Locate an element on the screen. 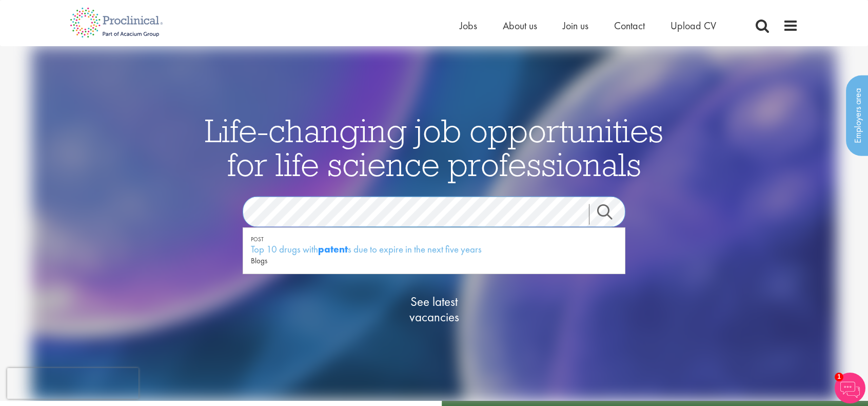 This screenshot has width=868, height=406. div: Top 10 drugs with s due to expire in the next five years is located at coordinates (434, 249).